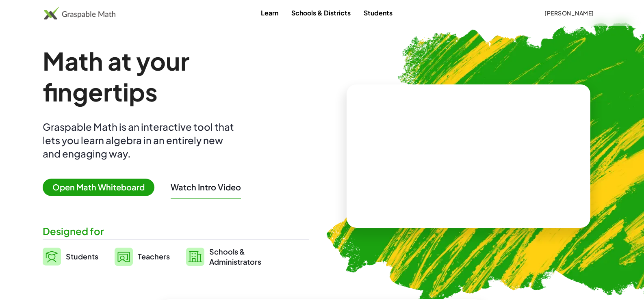 The image size is (644, 300). Describe the element at coordinates (142, 256) in the screenshot. I see `a: Teachers` at that location.